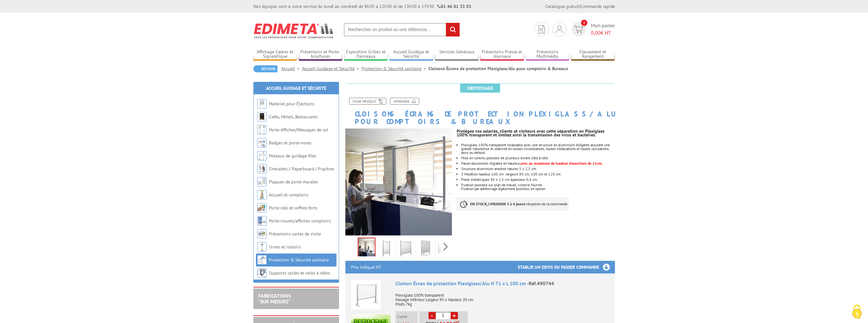 The image size is (868, 323). I want to click on p: Prix indiqué HT, so click(366, 267).